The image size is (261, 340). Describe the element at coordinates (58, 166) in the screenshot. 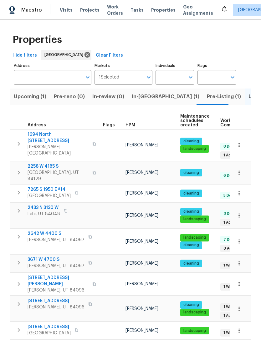

I see `span: 2258 W 4185 S` at that location.